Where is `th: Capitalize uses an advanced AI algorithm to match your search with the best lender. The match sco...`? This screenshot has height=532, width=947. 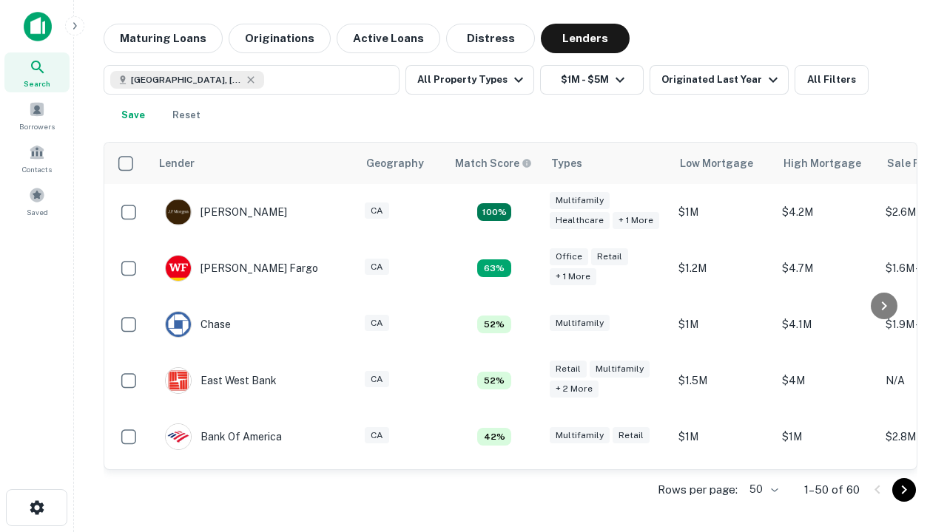 th: Capitalize uses an advanced AI algorithm to match your search with the best lender. The match sco... is located at coordinates (494, 163).